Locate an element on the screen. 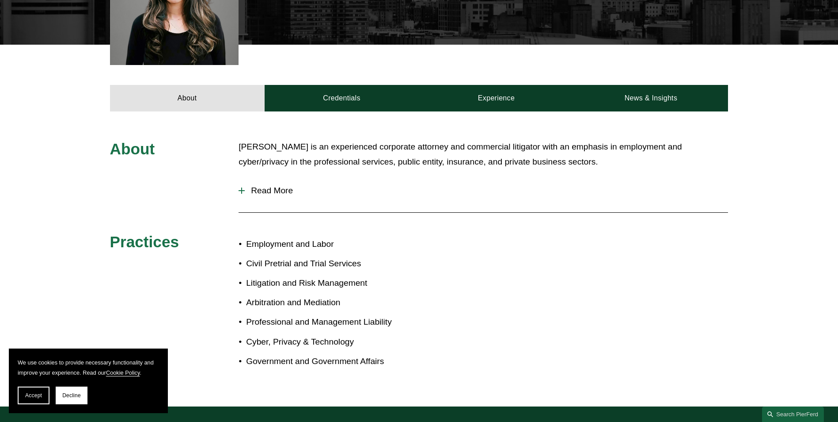  a: News & Insights is located at coordinates (651, 98).